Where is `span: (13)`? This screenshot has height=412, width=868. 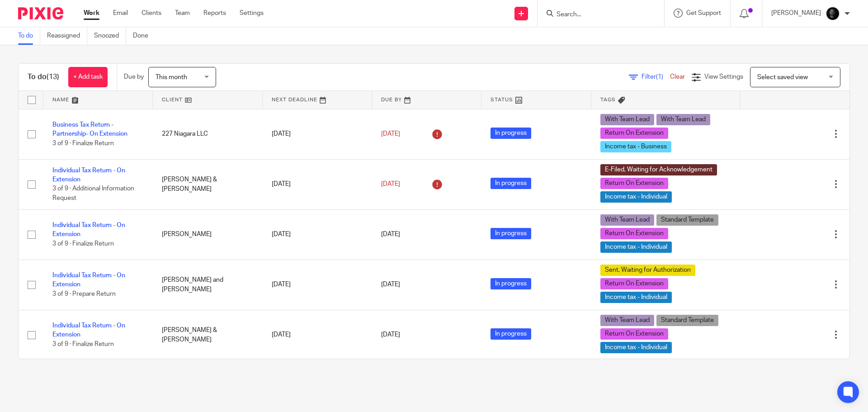 span: (13) is located at coordinates (53, 77).